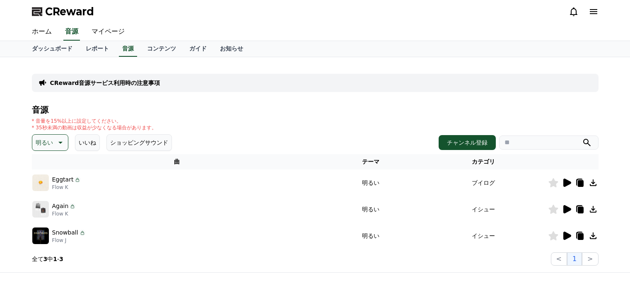 The width and height of the screenshot is (630, 288). What do you see at coordinates (161, 49) in the screenshot?
I see `a: コンテンツ` at bounding box center [161, 49].